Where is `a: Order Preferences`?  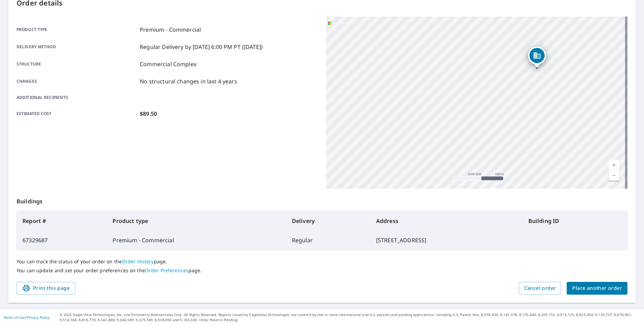 a: Order Preferences is located at coordinates (167, 271).